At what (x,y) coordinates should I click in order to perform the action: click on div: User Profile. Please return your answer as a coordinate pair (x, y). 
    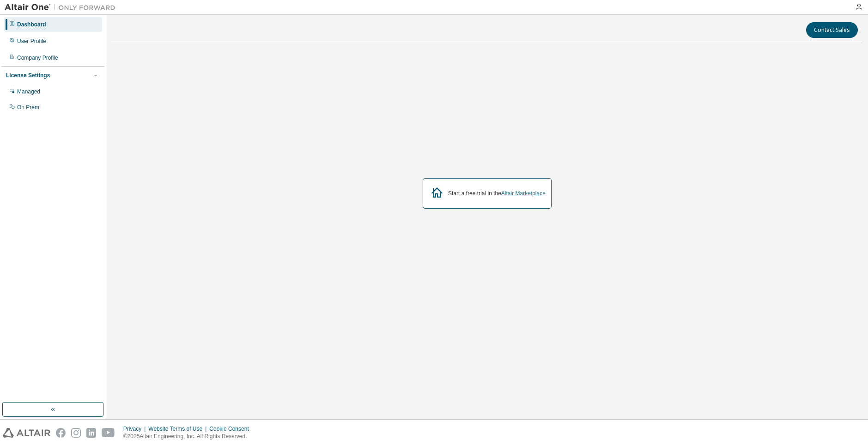
    Looking at the image, I should click on (32, 41).